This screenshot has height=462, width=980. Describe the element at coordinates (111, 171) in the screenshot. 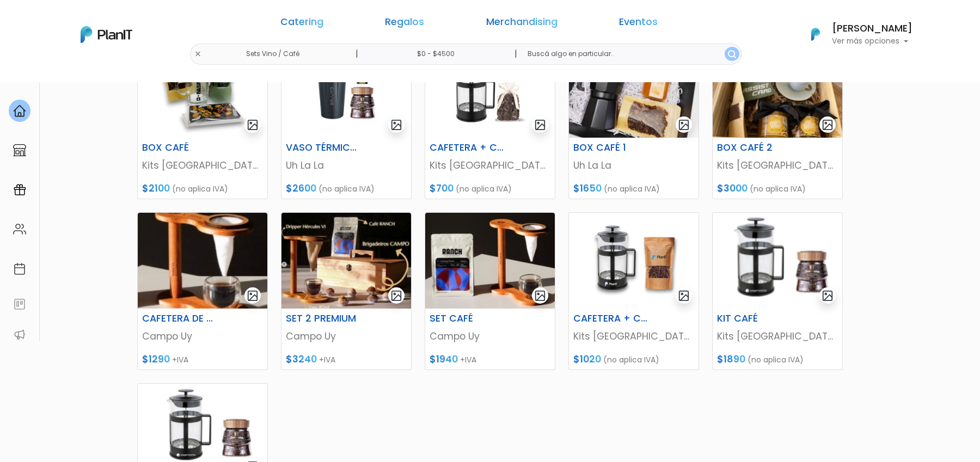

I see `span: ¡Escríbenos!` at that location.